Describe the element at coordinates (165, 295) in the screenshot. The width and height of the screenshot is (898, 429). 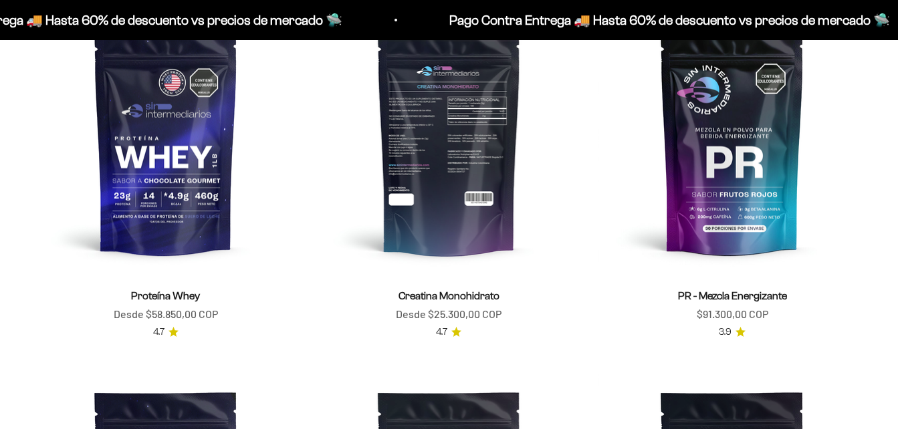
I see `a: Proteína Whey` at that location.